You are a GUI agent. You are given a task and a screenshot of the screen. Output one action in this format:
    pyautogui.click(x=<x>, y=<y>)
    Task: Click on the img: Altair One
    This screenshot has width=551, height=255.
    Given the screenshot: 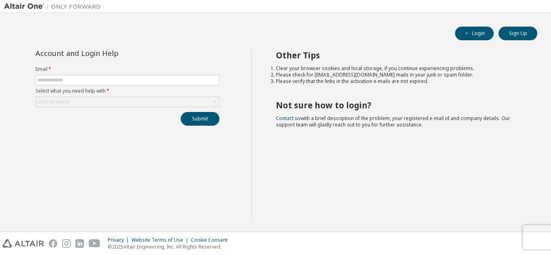 What is the action you would take?
    pyautogui.click(x=54, y=6)
    